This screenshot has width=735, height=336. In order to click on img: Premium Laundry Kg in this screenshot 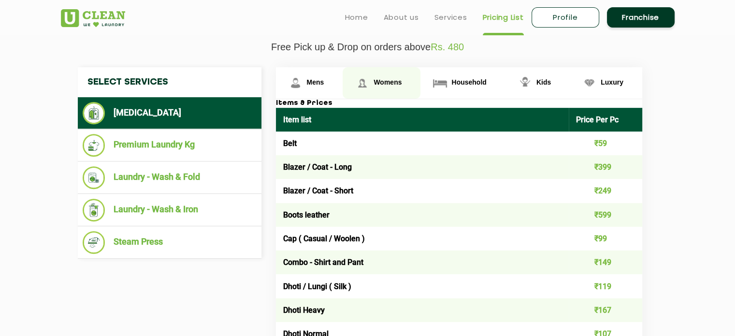, I will do `click(94, 145)`.